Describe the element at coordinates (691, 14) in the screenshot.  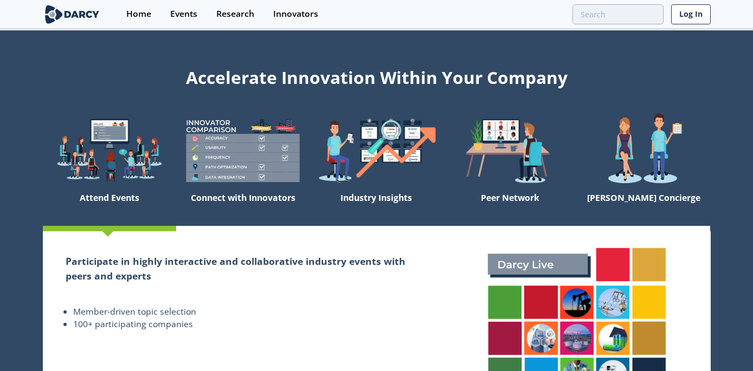
I see `a: Log In` at that location.